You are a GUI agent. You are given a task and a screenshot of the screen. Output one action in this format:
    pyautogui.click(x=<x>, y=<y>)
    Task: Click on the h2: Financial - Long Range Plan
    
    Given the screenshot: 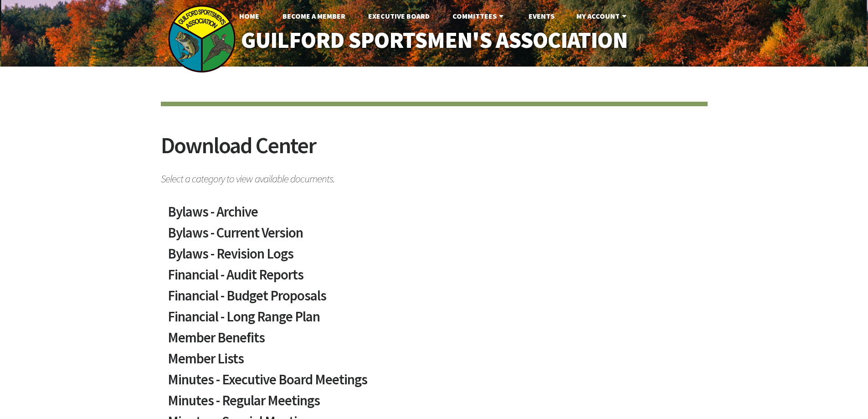 What is the action you would take?
    pyautogui.click(x=434, y=320)
    